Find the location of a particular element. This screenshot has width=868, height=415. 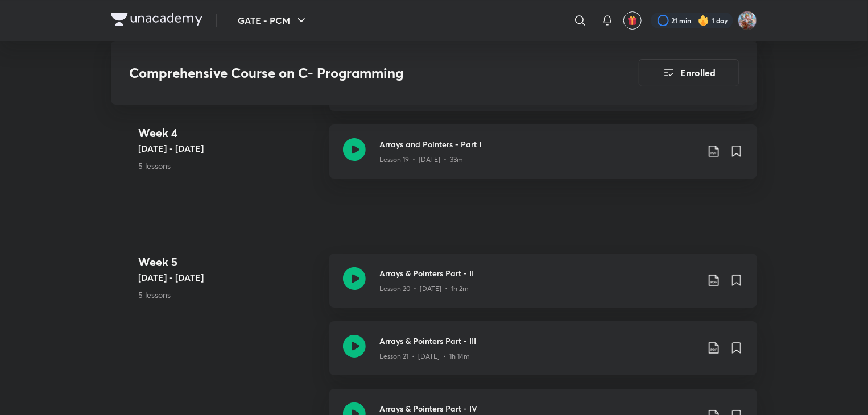

h3: Arrays & Pointers Part - IV is located at coordinates (539, 408).